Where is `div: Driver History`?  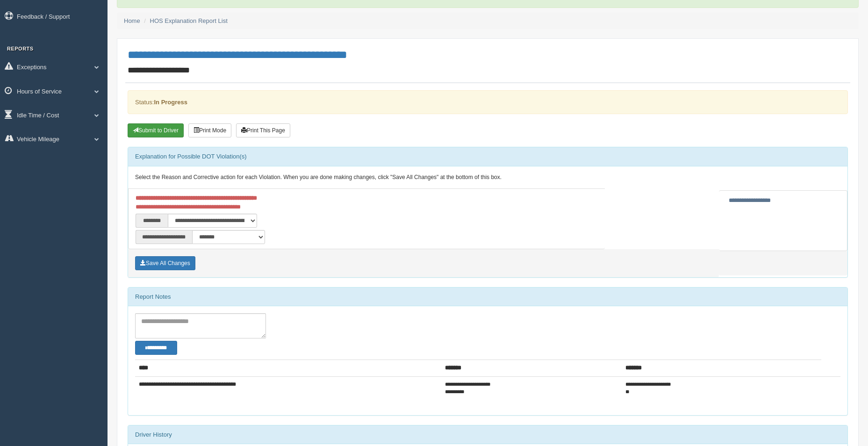
div: Driver History is located at coordinates (488, 434).